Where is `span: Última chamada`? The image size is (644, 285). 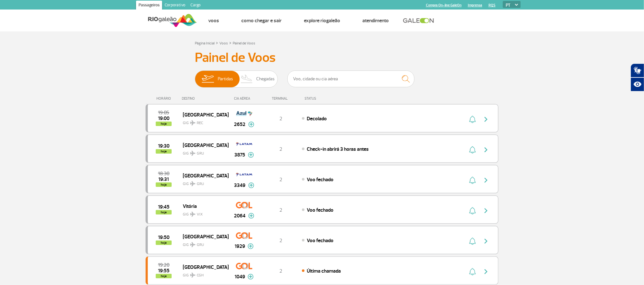
span: Última chamada is located at coordinates (324, 272).